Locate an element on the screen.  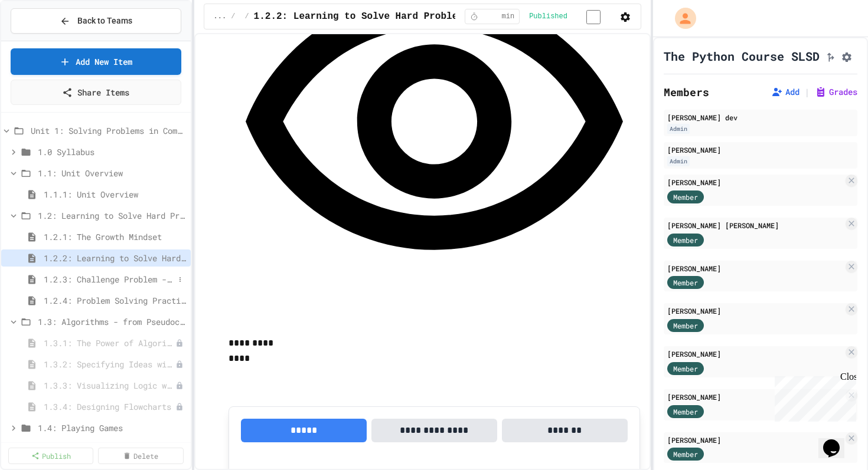
button: Add is located at coordinates (785, 92).